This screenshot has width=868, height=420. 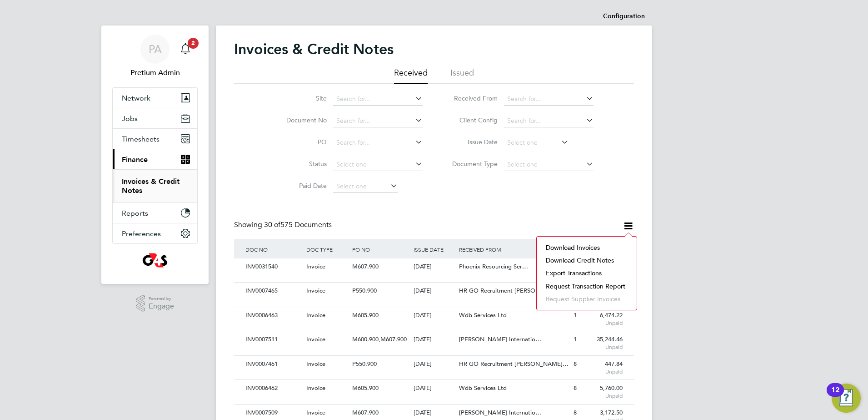 I want to click on label: Received From, so click(x=471, y=98).